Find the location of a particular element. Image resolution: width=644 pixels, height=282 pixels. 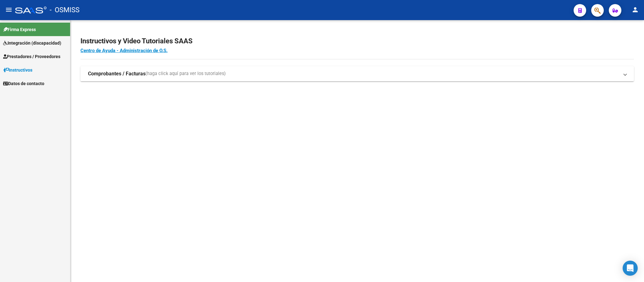

span: Integración (discapacidad) is located at coordinates (32, 43).